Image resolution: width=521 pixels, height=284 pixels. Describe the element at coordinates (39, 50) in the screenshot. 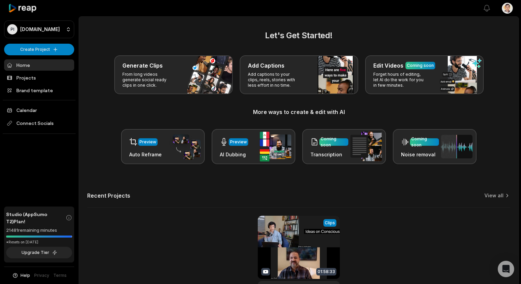

I see `button: Create Project` at that location.